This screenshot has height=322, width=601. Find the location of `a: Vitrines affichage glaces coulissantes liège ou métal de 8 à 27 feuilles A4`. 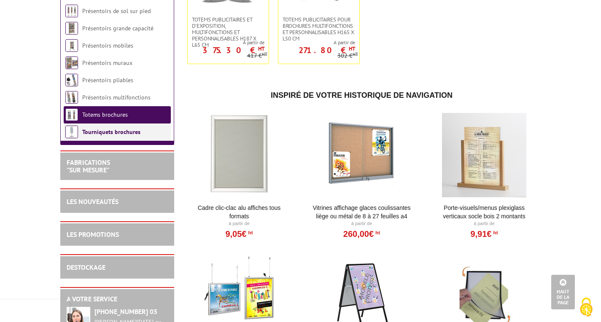

a: Vitrines affichage glaces coulissantes liège ou métal de 8 à 27 feuilles A4 is located at coordinates (361, 212).